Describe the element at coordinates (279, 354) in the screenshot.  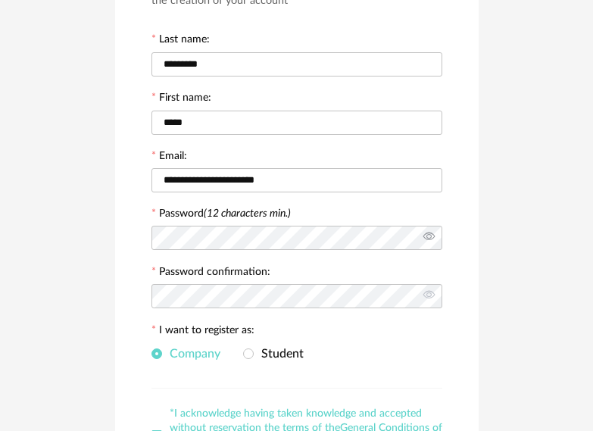
I see `span: Student` at that location.